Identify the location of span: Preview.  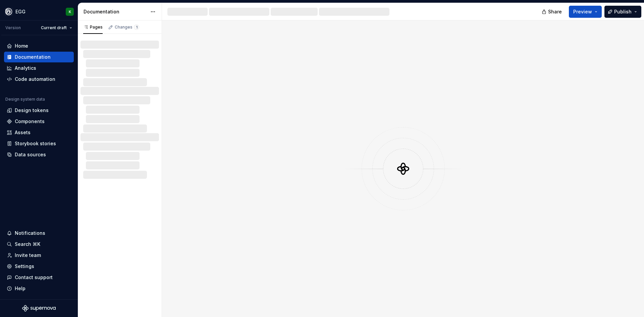
(583, 12).